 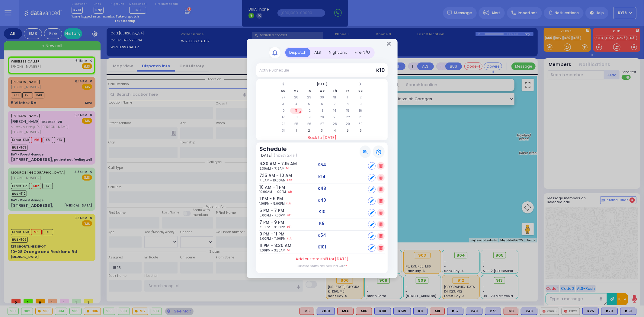 I want to click on h6: 7 PM - 9 PM, so click(x=267, y=222).